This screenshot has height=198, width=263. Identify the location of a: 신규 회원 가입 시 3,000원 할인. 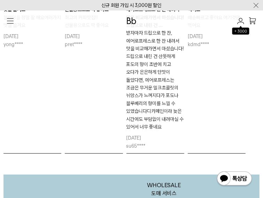
(132, 5).